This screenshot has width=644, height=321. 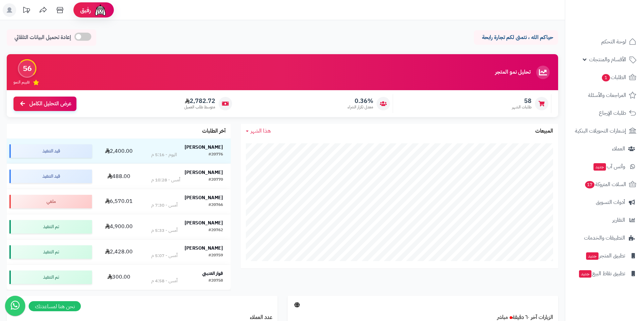 I want to click on span: إعادة تحميل البيانات التلقائي, so click(x=43, y=37).